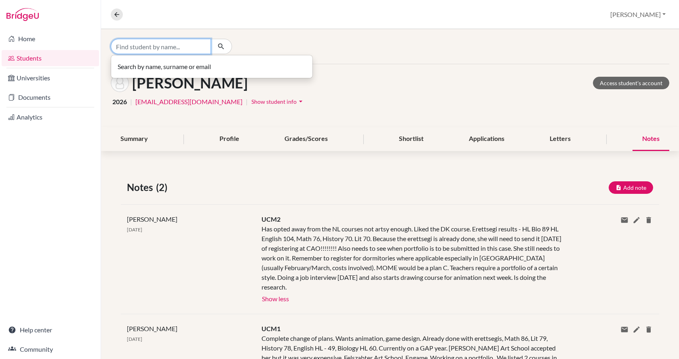 This screenshot has width=679, height=359. Describe the element at coordinates (411, 139) in the screenshot. I see `div: Shortlist` at that location.